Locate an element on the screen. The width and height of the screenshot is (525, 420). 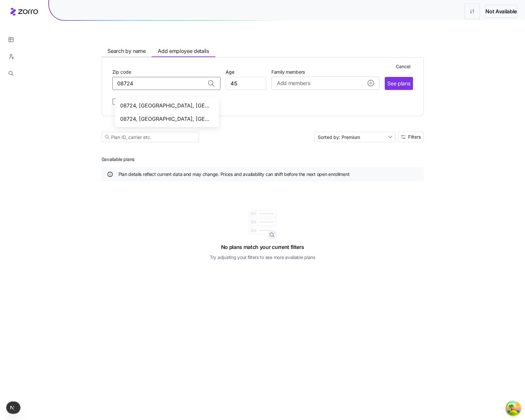
span: No plans match your current filters is located at coordinates (262, 244).